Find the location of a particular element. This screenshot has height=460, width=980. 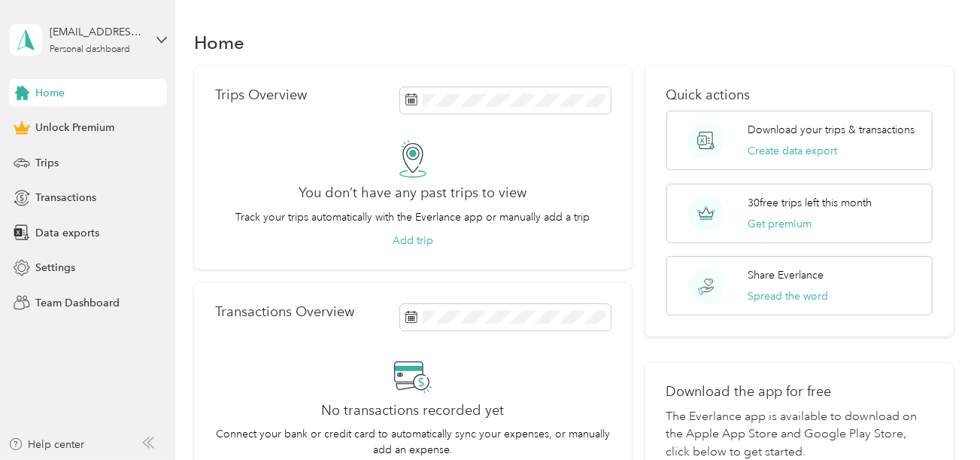

button: Add trip is located at coordinates (412, 240).